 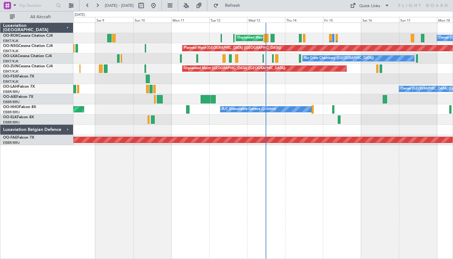 I want to click on span: OO-FAE, so click(x=10, y=137).